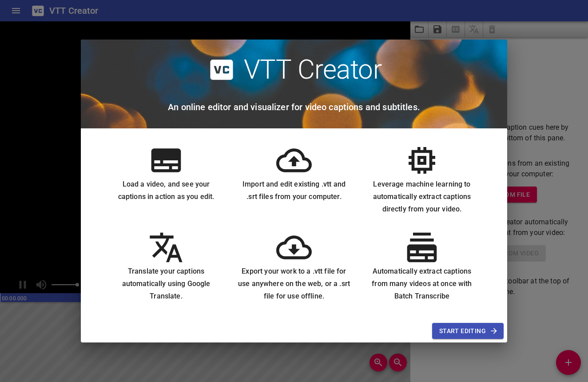 The image size is (588, 382). I want to click on h6: Automatically extract captions from many videos at once with Batch Transcribe, so click(422, 283).